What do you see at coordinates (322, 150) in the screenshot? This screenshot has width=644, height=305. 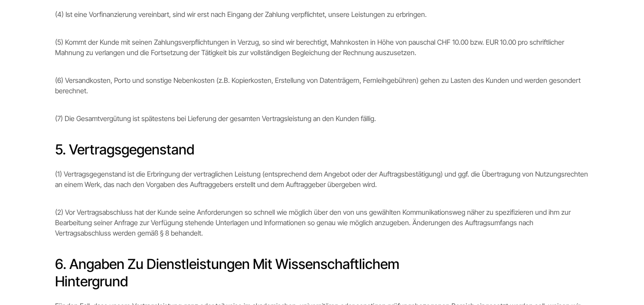 I see `h3: 5. Vertragsgegenstand` at bounding box center [322, 150].